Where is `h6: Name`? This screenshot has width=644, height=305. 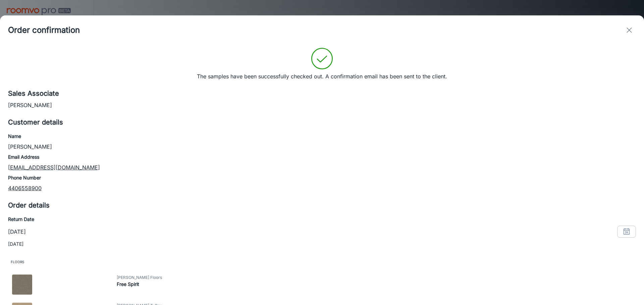
h6: Name is located at coordinates (322, 136).